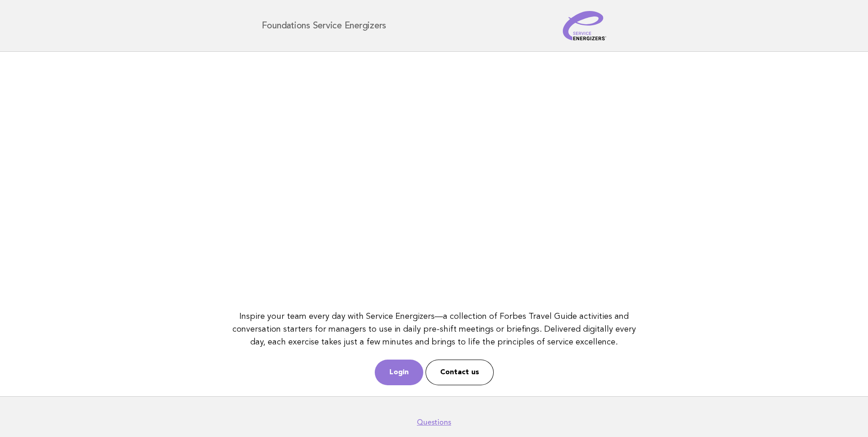  I want to click on img: Service Energizers, so click(585, 26).